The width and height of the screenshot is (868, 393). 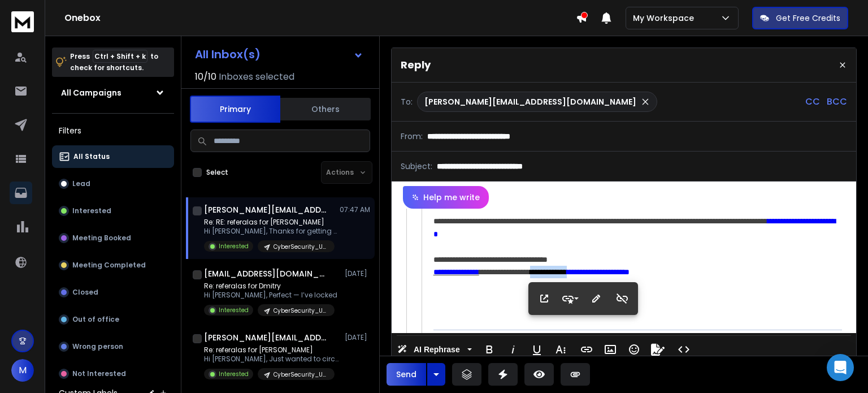 I want to click on button: Unlink, so click(x=622, y=298).